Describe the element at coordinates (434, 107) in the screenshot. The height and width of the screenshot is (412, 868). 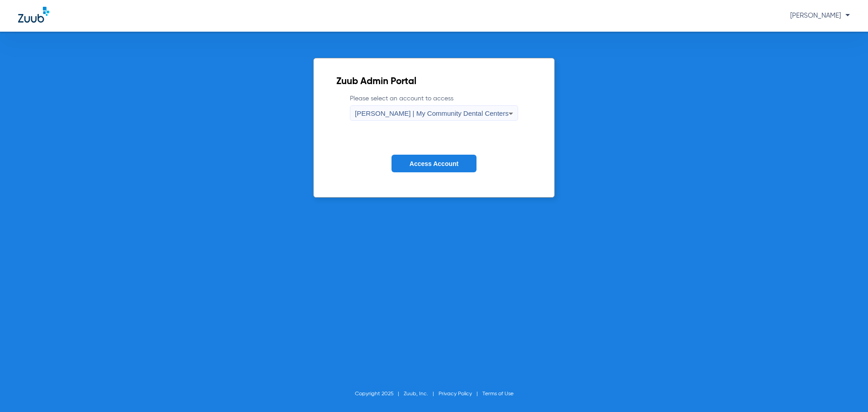
I see `label: Please select an account to access` at that location.